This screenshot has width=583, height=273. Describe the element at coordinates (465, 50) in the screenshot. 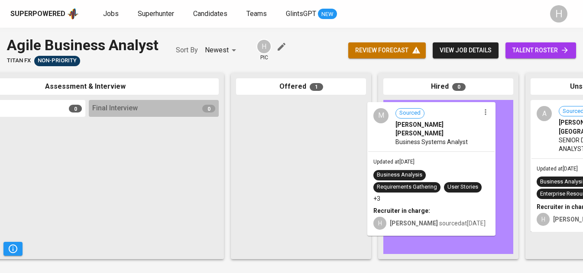

I see `button: view job details` at that location.